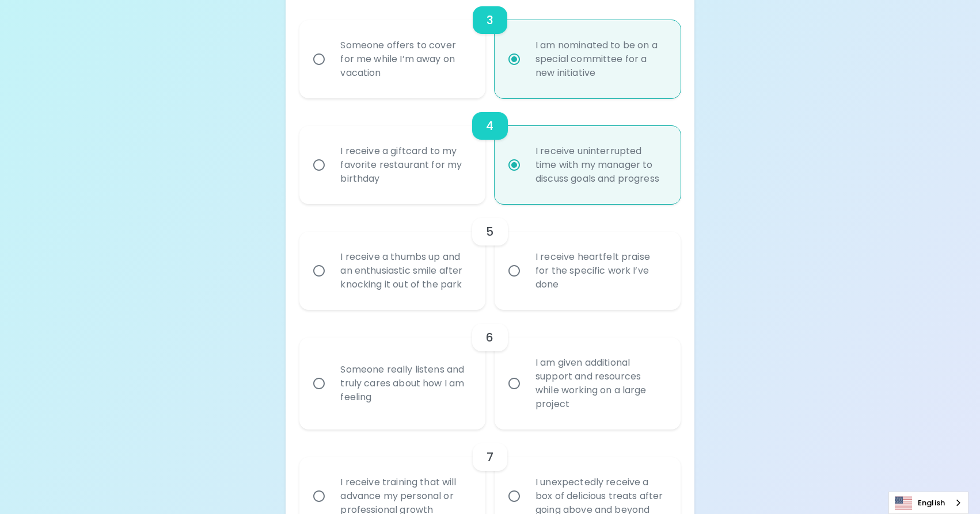 This screenshot has width=980, height=514. I want to click on div: I receive a thumbs up and an enthusiastic smile after knocking it out of the park, so click(405, 271).